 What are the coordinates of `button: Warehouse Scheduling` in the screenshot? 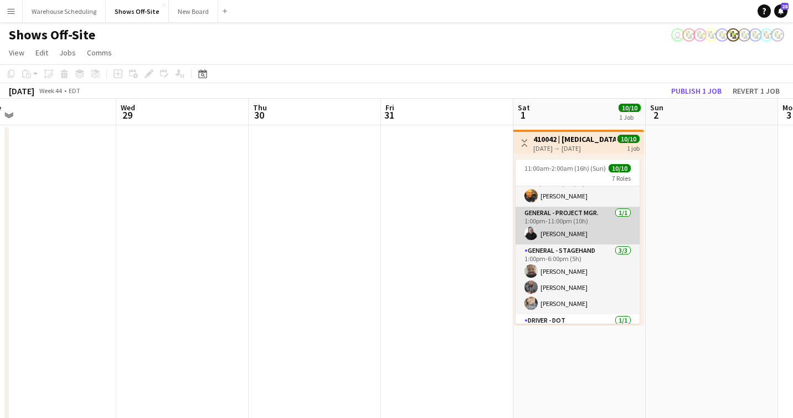 It's located at (64, 11).